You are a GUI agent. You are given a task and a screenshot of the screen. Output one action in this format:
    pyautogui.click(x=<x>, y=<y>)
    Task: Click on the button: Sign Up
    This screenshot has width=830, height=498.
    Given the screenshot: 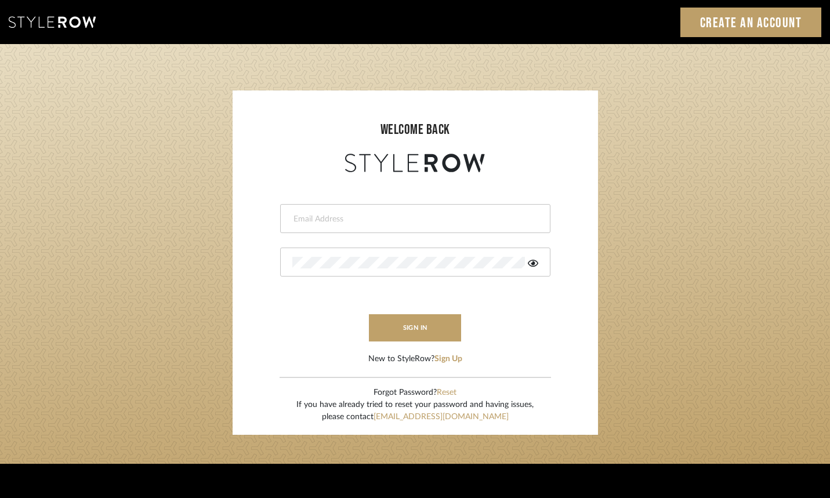 What is the action you would take?
    pyautogui.click(x=448, y=359)
    